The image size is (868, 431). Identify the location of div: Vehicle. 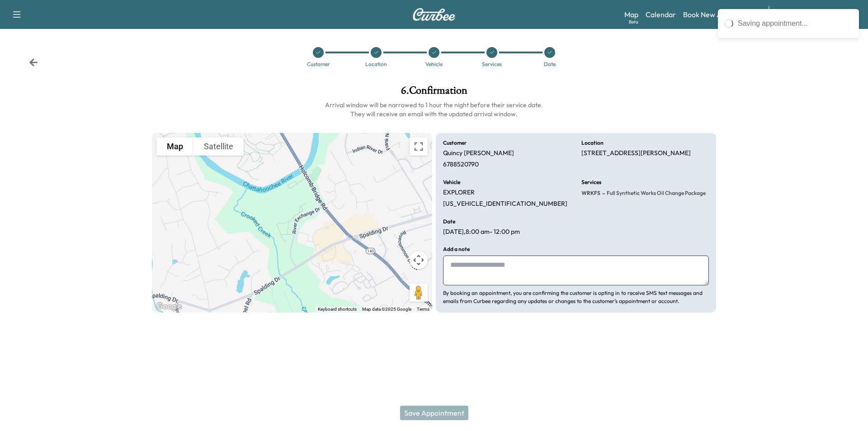
(434, 64).